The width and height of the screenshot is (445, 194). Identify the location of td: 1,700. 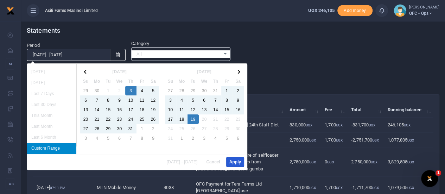
(334, 125).